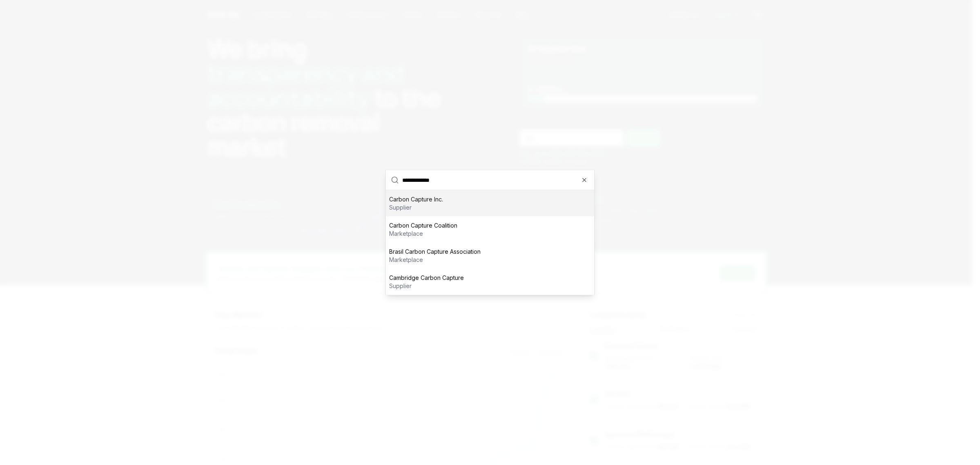 Image resolution: width=980 pixels, height=465 pixels. I want to click on p: Brasil Carbon Capture Association, so click(434, 252).